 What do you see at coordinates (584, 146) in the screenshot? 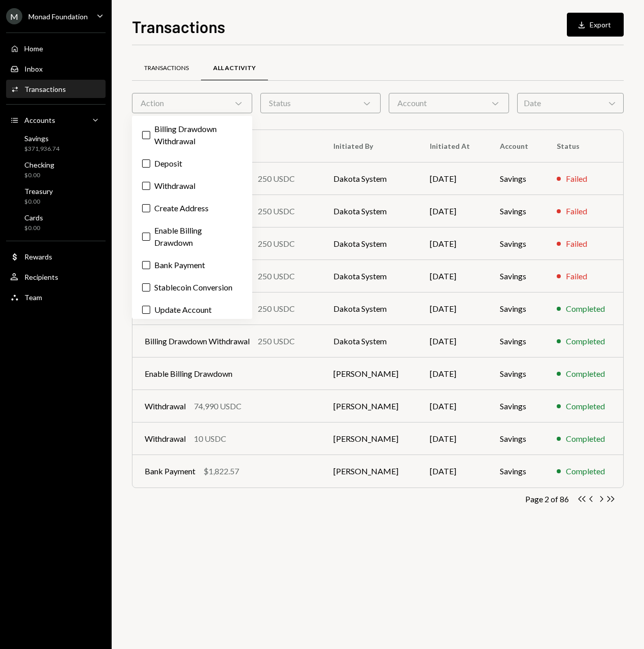
I see `th: Status` at bounding box center [584, 146].